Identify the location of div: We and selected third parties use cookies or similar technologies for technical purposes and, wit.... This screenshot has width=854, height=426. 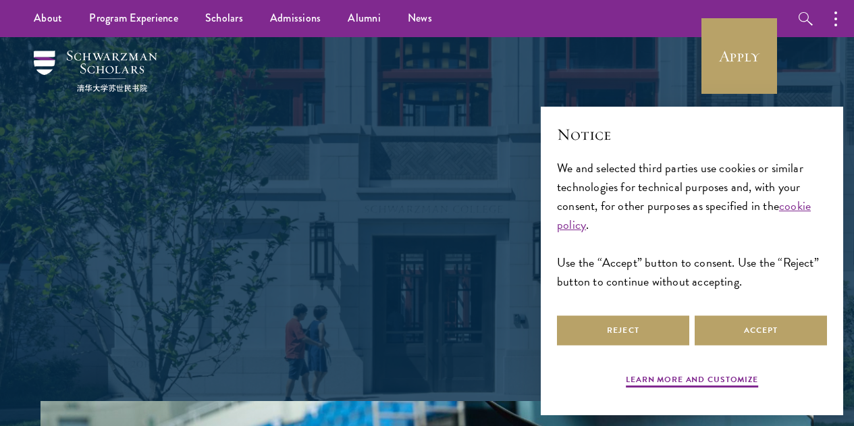
(692, 225).